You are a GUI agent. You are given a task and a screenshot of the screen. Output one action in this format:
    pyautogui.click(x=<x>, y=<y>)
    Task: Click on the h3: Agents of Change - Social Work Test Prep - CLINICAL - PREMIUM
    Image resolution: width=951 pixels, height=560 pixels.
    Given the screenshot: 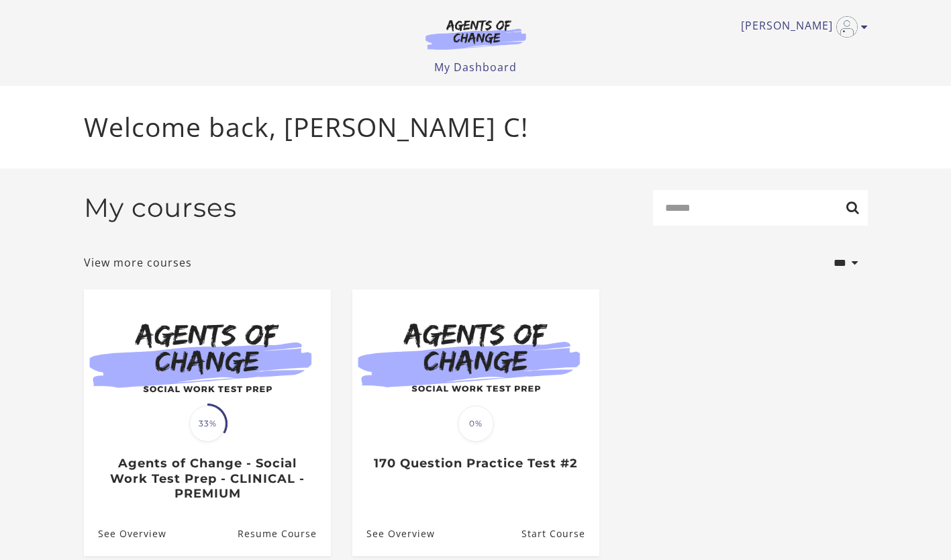 What is the action you would take?
    pyautogui.click(x=206, y=479)
    